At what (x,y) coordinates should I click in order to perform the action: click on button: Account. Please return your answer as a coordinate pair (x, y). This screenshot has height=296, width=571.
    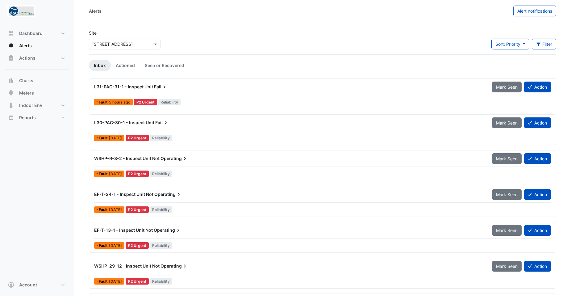
    Looking at the image, I should click on (37, 285).